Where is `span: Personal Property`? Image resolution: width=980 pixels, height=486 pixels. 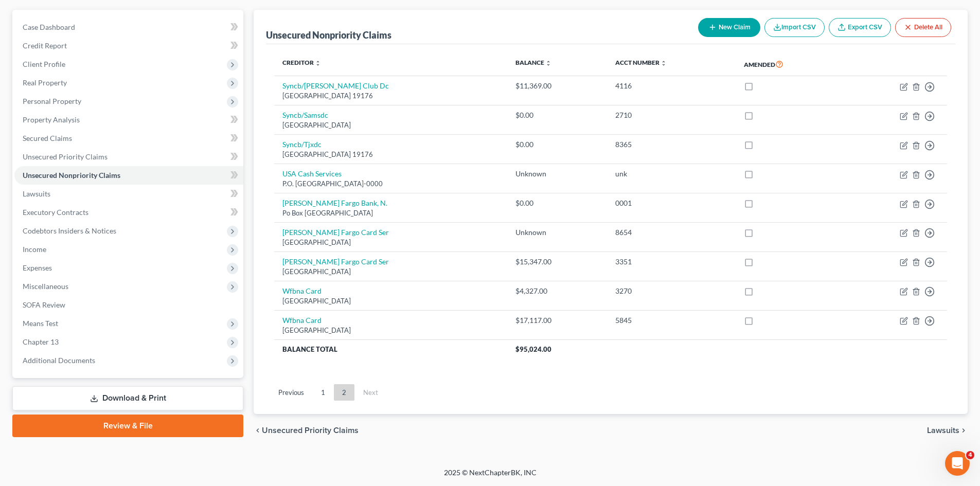 span: Personal Property is located at coordinates (52, 101).